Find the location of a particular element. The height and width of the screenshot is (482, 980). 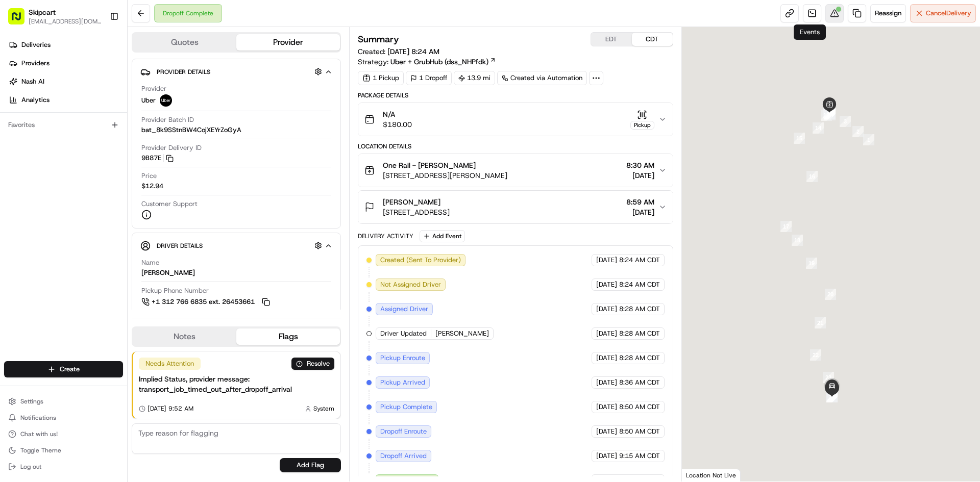

div: 33 is located at coordinates (832, 397).